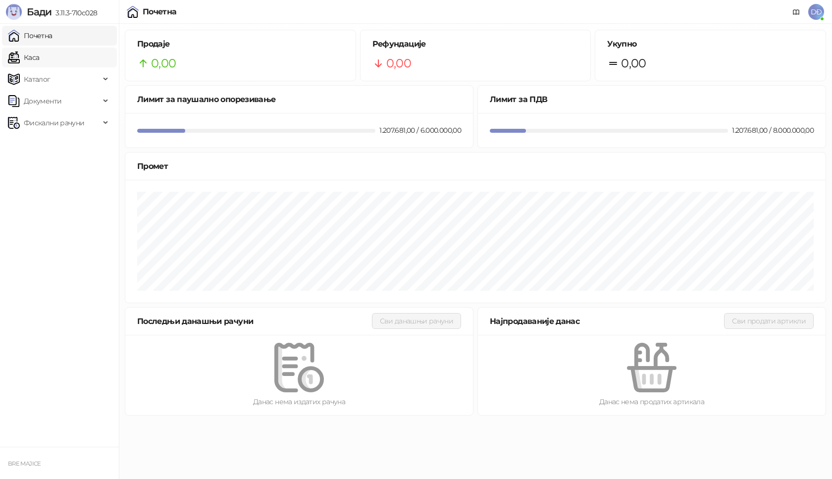 The width and height of the screenshot is (832, 479). I want to click on div: Најпродаваније данас, so click(607, 321).